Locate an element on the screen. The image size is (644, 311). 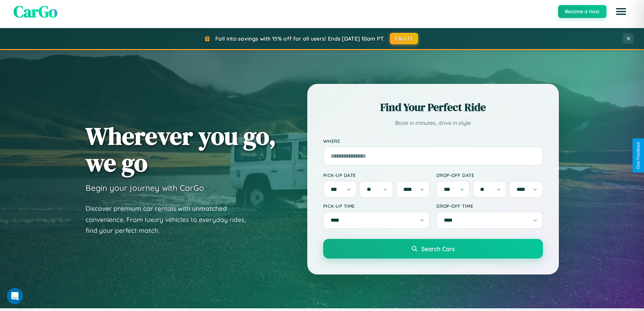
div: Give Feedback is located at coordinates (638, 156).